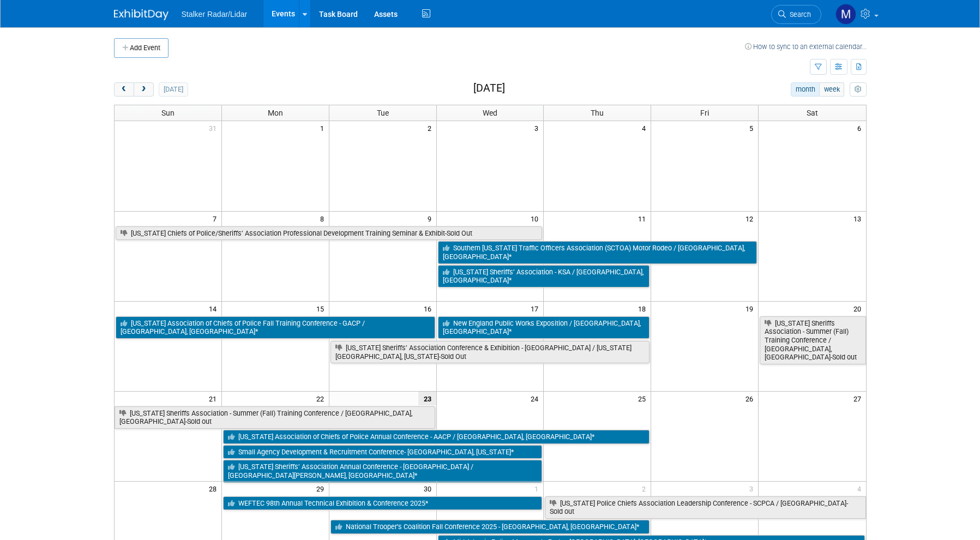 The height and width of the screenshot is (540, 980). Describe the element at coordinates (427, 398) in the screenshot. I see `span: 23` at that location.